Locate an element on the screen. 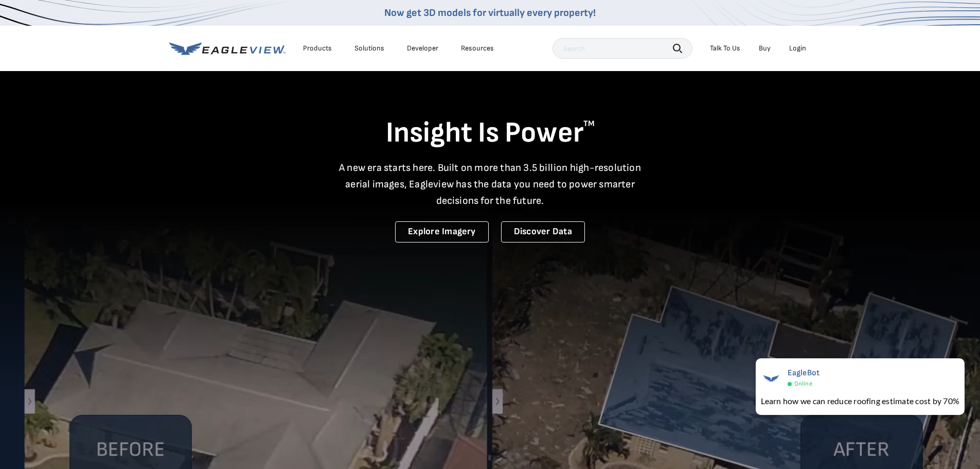 The width and height of the screenshot is (980, 469). div: Learn how we can reduce roofing estimate cost by 70% is located at coordinates (860, 401).